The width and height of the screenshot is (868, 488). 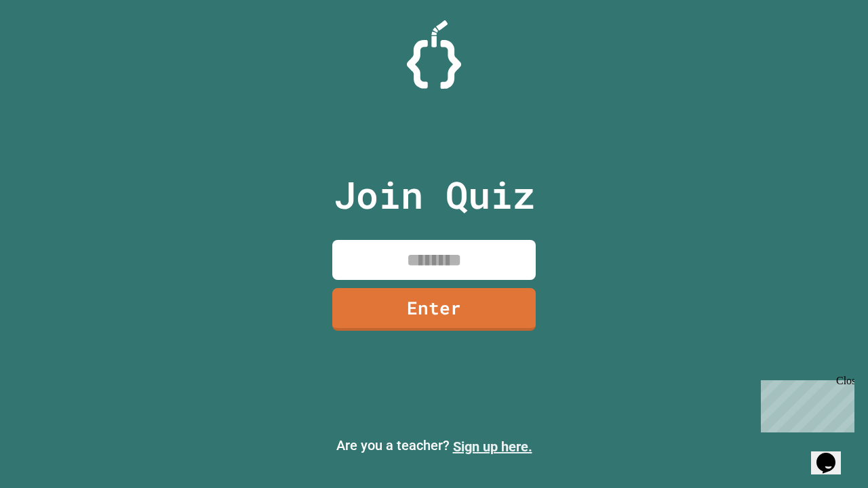 What do you see at coordinates (434, 194) in the screenshot?
I see `p: Join Quiz` at bounding box center [434, 194].